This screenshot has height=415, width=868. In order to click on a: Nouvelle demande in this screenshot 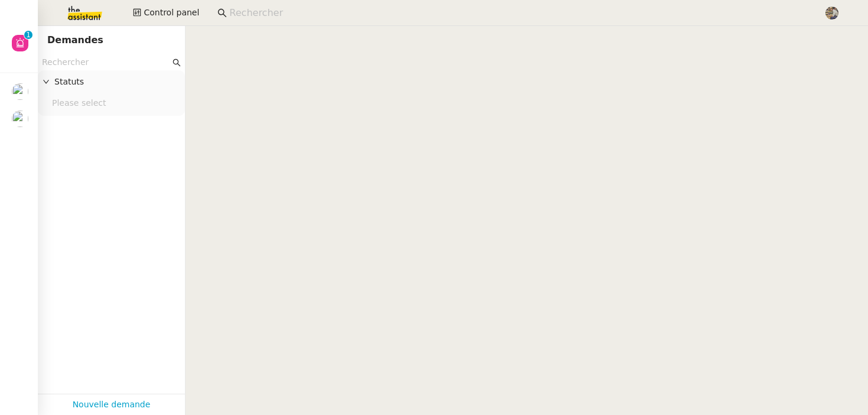, I will do `click(112, 404)`.